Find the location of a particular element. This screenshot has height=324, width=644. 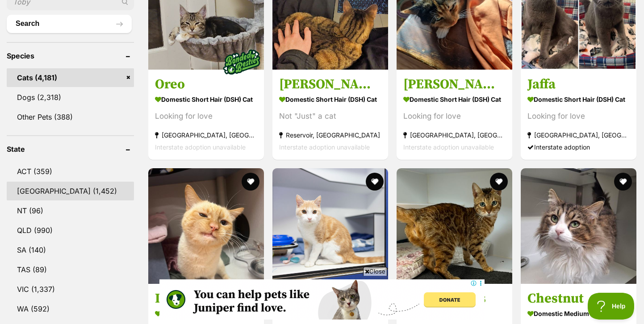

a: Other Pets (388) is located at coordinates (70, 117).